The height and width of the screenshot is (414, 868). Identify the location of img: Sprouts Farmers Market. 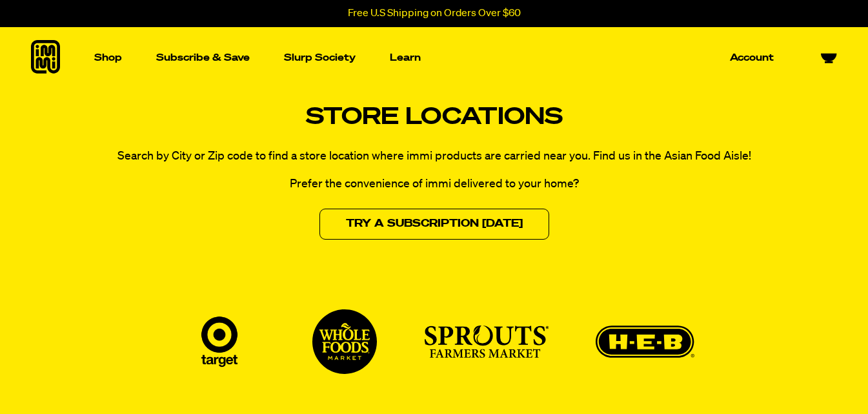
(487, 342).